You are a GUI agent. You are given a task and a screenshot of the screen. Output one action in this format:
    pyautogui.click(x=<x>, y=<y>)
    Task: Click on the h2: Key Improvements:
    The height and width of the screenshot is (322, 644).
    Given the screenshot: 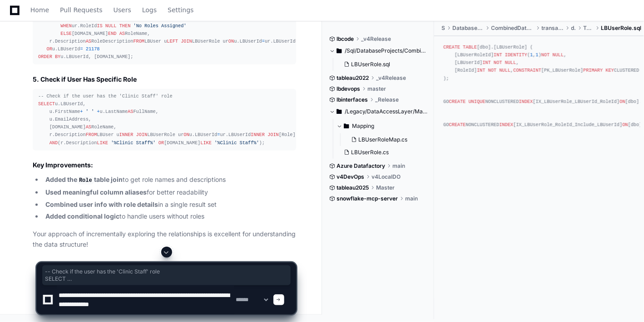 What is the action you would take?
    pyautogui.click(x=164, y=165)
    